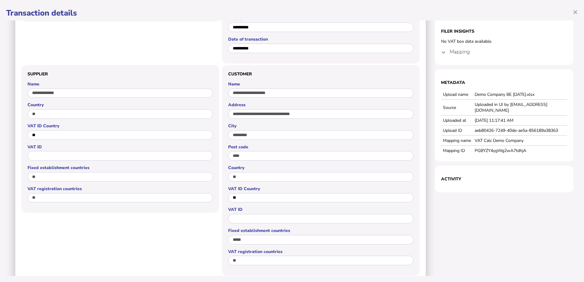  Describe the element at coordinates (320, 74) in the screenshot. I see `h3: Customer` at that location.